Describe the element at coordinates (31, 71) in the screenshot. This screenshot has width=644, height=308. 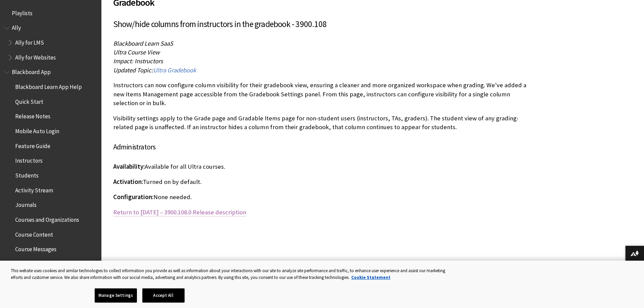
I see `span: Blackboard App` at that location.